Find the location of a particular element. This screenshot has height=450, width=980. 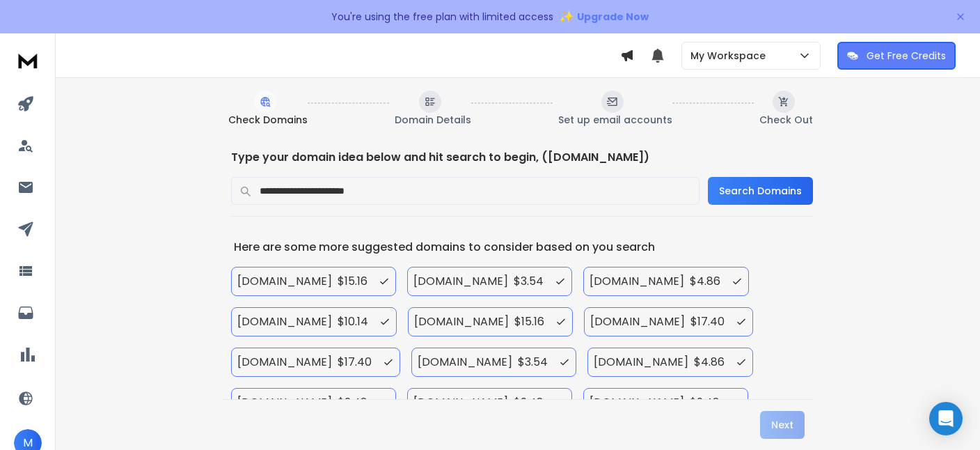

span: Domain Details is located at coordinates (433, 119).